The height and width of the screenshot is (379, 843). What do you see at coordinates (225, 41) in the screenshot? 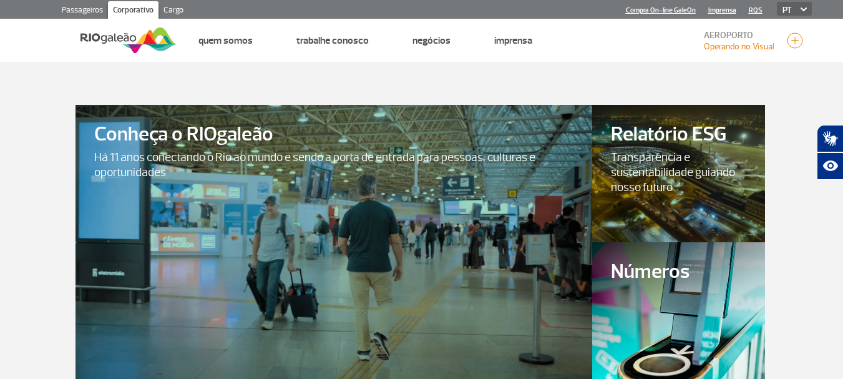
I see `a: Quem Somos` at bounding box center [225, 41].